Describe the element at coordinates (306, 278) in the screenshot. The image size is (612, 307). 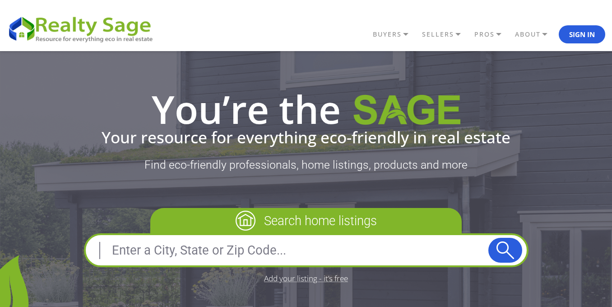
I see `a: Add your listing - it’s free` at that location.